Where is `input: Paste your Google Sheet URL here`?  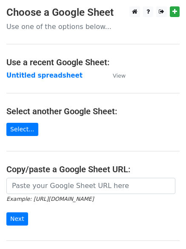 input: Paste your Google Sheet URL here is located at coordinates (91, 186).